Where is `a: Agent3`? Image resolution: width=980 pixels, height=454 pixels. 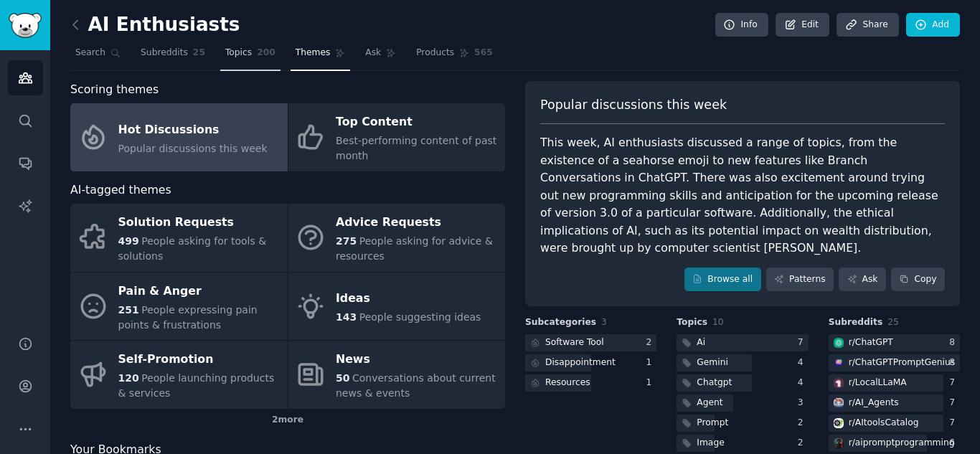 a: Agent3 is located at coordinates (742, 404).